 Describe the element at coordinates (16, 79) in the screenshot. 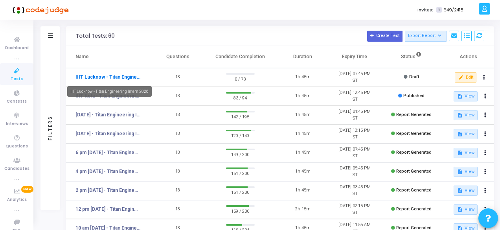

I see `span: Tests` at that location.